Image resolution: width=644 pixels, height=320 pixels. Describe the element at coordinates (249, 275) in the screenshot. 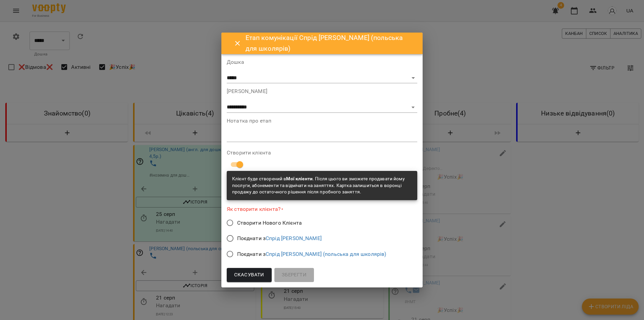

I see `button: Скасувати` at that location.